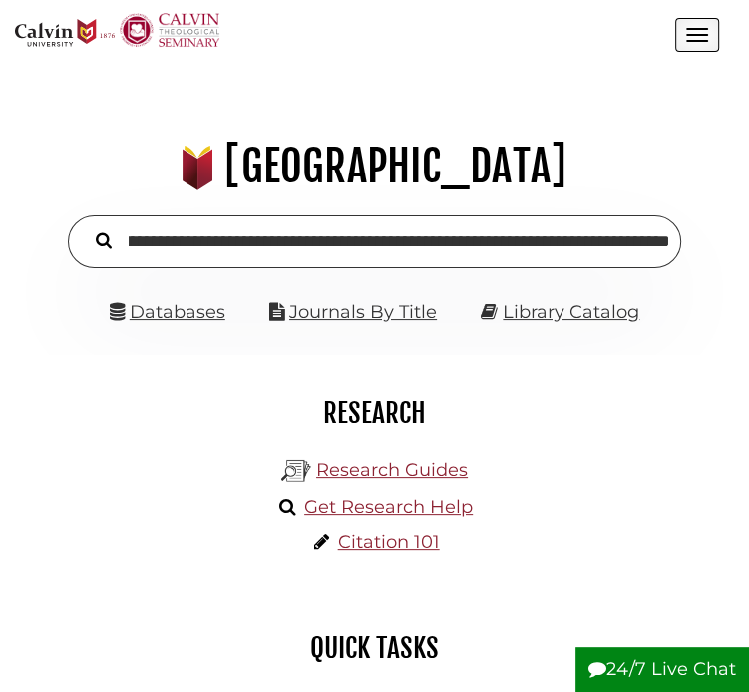 The width and height of the screenshot is (749, 692). Describe the element at coordinates (697, 35) in the screenshot. I see `button: Open the menu` at that location.